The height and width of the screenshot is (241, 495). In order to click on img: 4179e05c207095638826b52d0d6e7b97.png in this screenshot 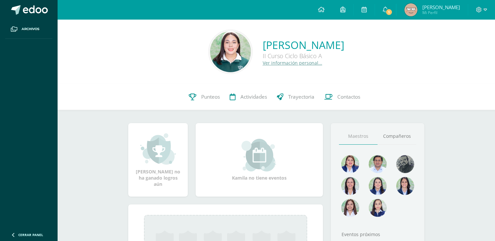, I will do `click(405, 164)`.